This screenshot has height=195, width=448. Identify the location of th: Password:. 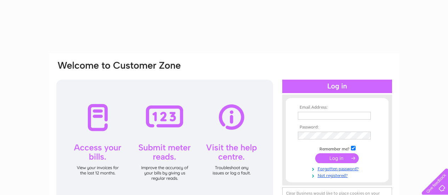
(337, 128).